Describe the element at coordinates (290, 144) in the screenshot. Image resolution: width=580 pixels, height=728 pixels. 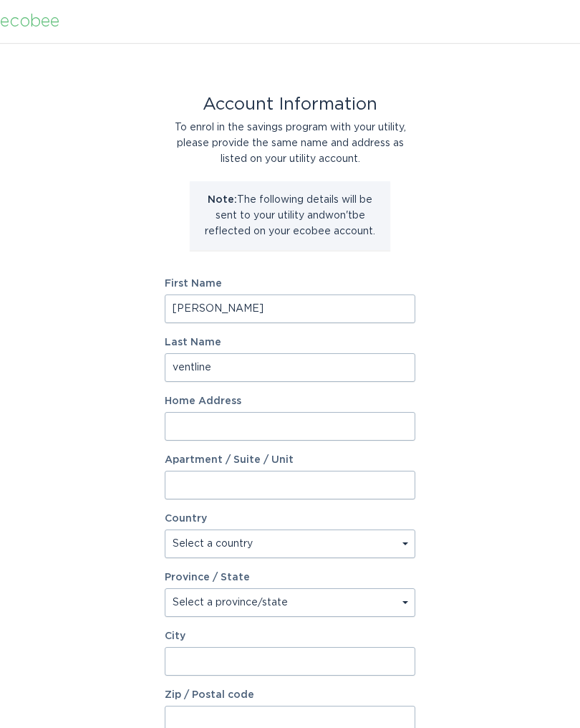
I see `div: To enrol in the savings program with your utility, please provide the same name and address as li...` at that location.